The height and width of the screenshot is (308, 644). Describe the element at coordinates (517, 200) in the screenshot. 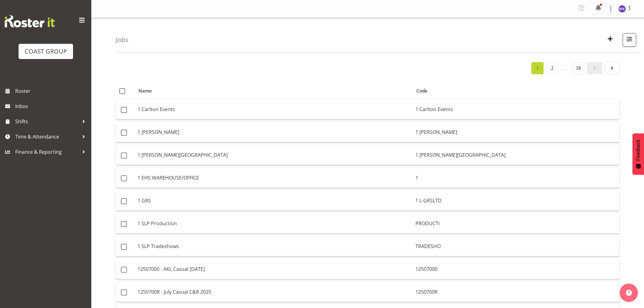

I see `td: 1 L-GRSLTD` at that location.